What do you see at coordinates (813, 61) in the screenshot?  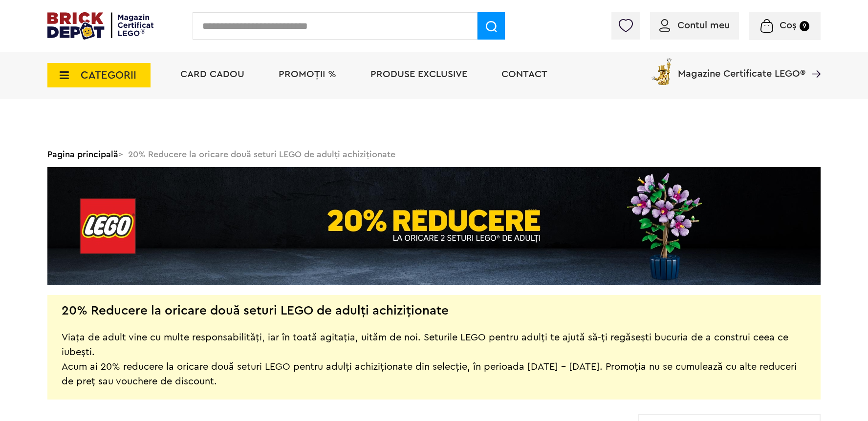 I see `a: Magazine Certificate LEGO®` at bounding box center [813, 61].